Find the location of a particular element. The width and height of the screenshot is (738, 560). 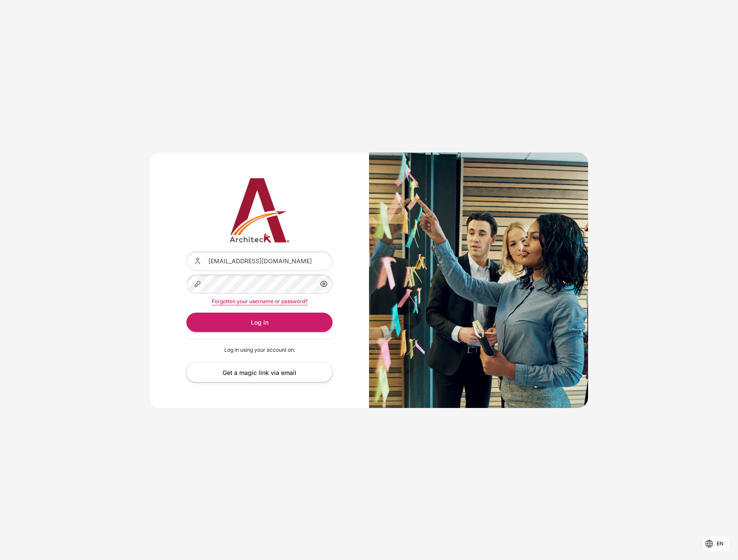

button: Log in is located at coordinates (260, 322).